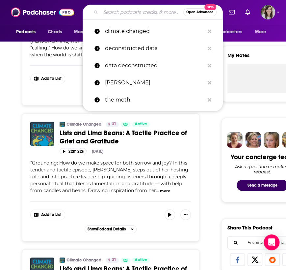 The height and width of the screenshot is (270, 286). Describe the element at coordinates (268, 12) in the screenshot. I see `button: Show profile menu` at that location.